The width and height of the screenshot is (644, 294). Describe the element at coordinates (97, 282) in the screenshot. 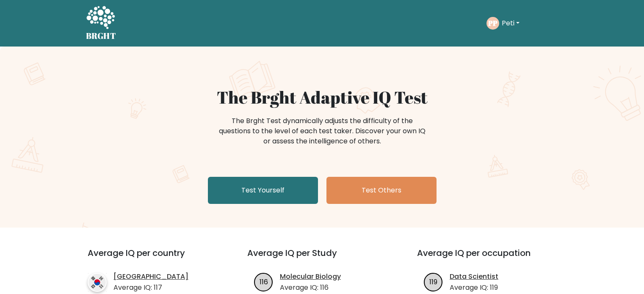

I see `img: country` at that location.